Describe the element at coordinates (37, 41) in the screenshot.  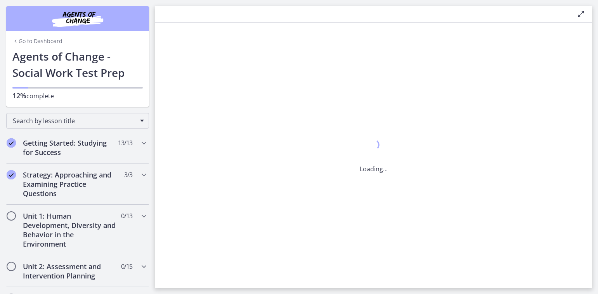
I see `a: Go to Dashboard` at that location.